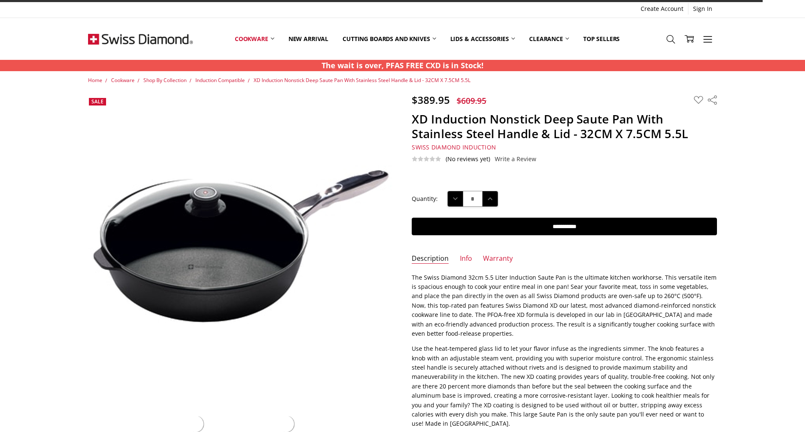 Image resolution: width=805 pixels, height=432 pixels. I want to click on a: Warranty, so click(497, 259).